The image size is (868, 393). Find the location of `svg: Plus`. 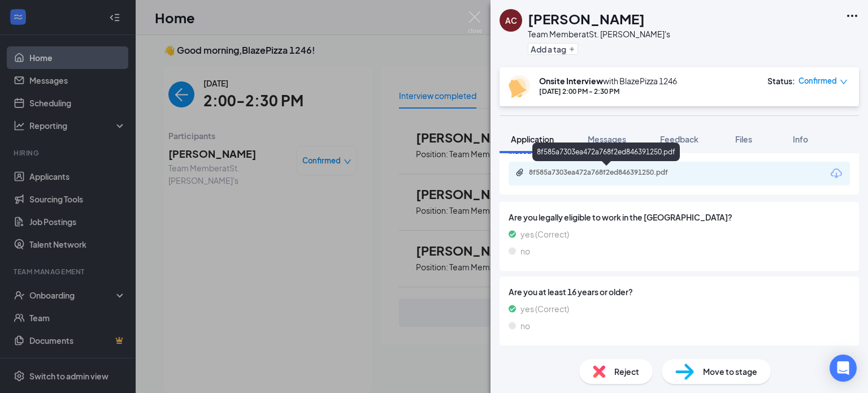

svg: Plus is located at coordinates (572, 49).